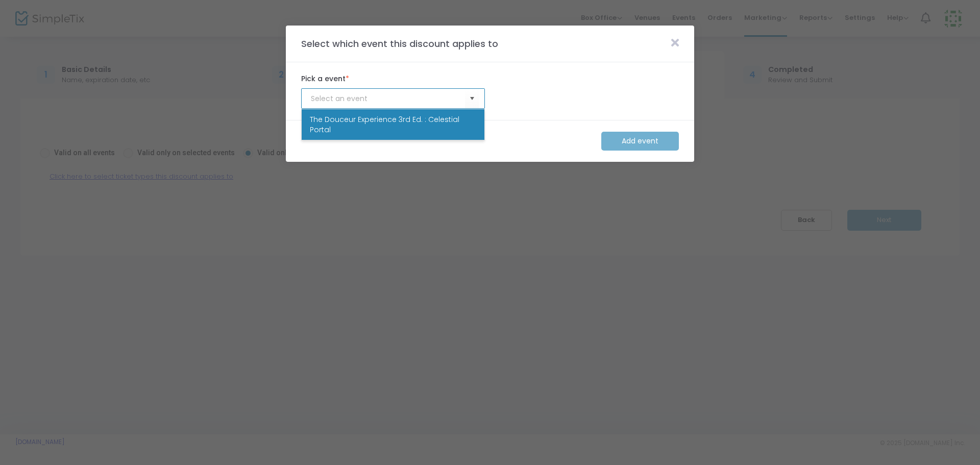 The width and height of the screenshot is (980, 465). I want to click on label: Pick a event, so click(393, 79).